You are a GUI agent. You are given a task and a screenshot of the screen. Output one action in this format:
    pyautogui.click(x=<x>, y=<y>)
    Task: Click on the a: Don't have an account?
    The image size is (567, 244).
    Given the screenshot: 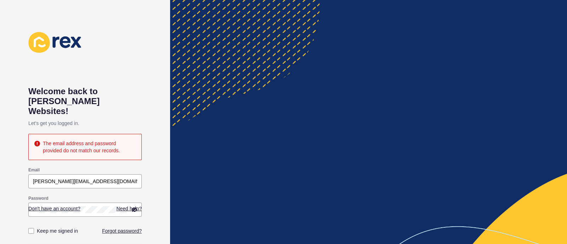 What is the action you would take?
    pyautogui.click(x=54, y=209)
    